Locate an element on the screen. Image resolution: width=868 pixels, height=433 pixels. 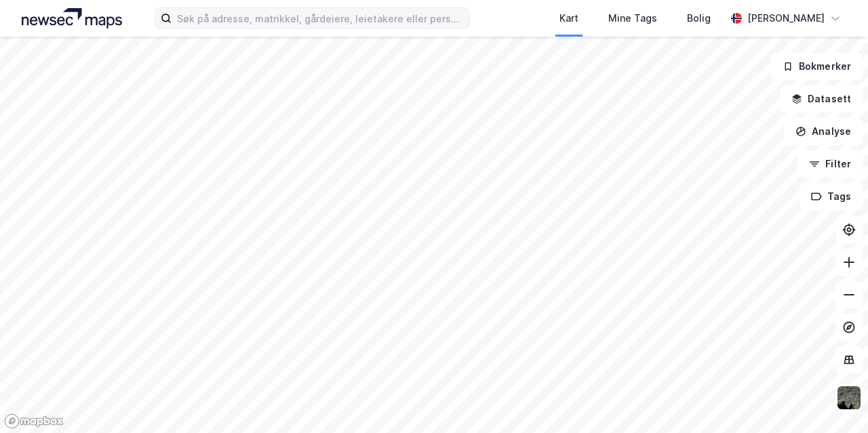
div: Bolig is located at coordinates (698, 18).